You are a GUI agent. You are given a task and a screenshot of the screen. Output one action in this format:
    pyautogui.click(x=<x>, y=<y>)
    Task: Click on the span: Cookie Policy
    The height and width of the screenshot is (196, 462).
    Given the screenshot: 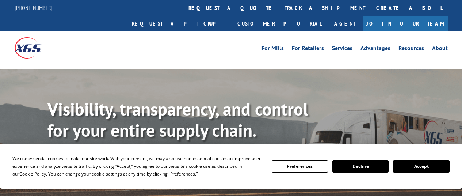 What is the action you would take?
    pyautogui.click(x=32, y=173)
    